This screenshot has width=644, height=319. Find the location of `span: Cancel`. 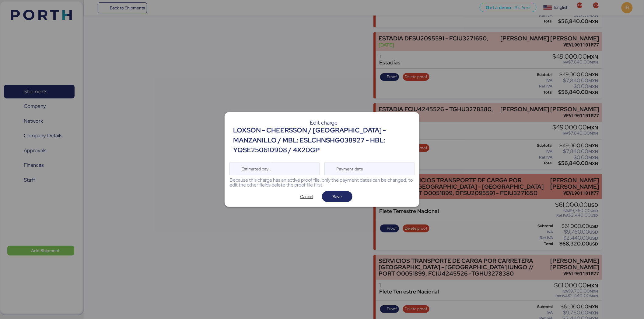

span: Cancel is located at coordinates (307, 197).